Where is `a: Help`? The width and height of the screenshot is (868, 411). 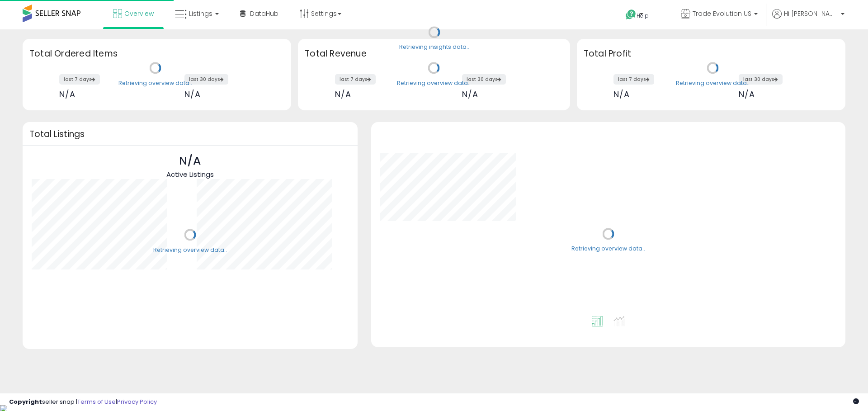 a: Help is located at coordinates (642, 16).